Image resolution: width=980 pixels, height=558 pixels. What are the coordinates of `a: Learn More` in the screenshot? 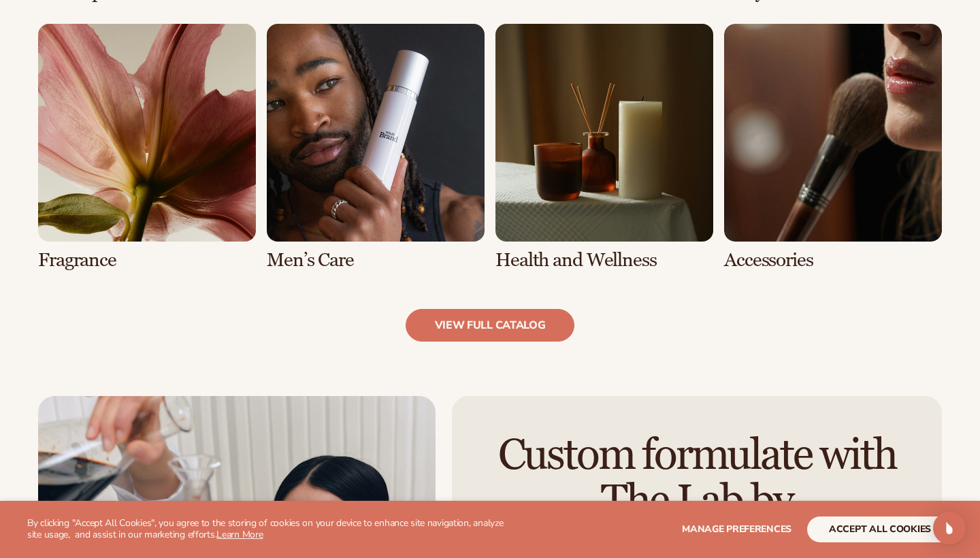 It's located at (240, 534).